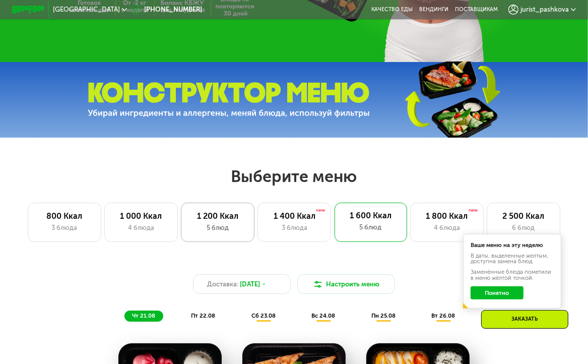 The height and width of the screenshot is (364, 588). Describe the element at coordinates (140, 216) in the screenshot. I see `div: 1 000 Ккал` at that location.